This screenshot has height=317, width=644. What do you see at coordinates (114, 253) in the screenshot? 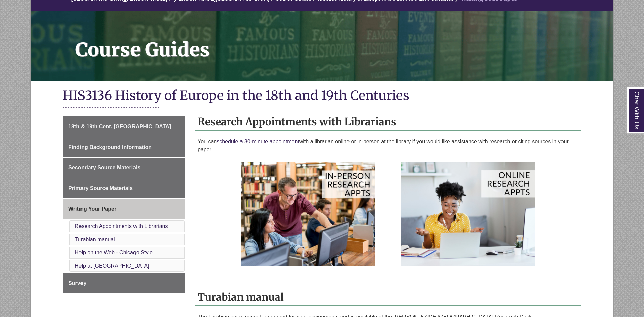
I see `a: Help on the Web - Chicago Style` at bounding box center [114, 253].